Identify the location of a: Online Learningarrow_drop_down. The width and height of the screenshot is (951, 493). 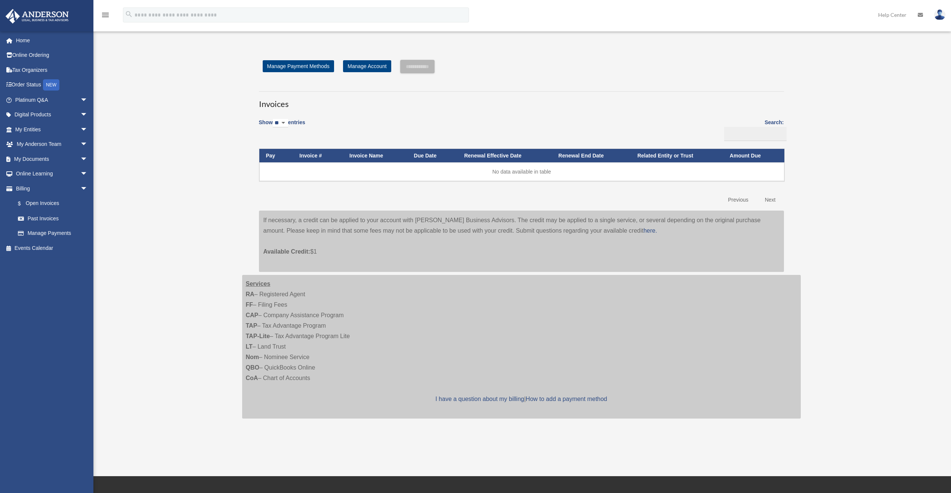
(52, 174).